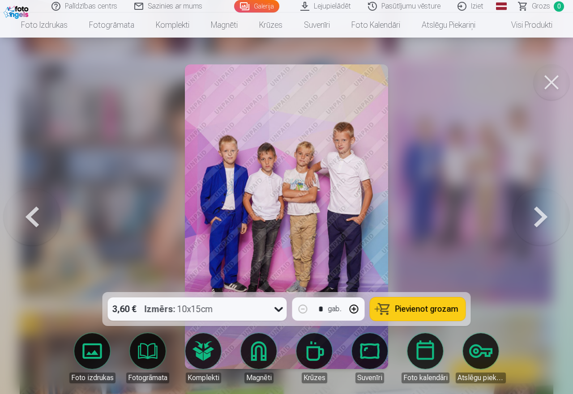 The width and height of the screenshot is (573, 394). I want to click on a: Visi produkti, so click(525, 25).